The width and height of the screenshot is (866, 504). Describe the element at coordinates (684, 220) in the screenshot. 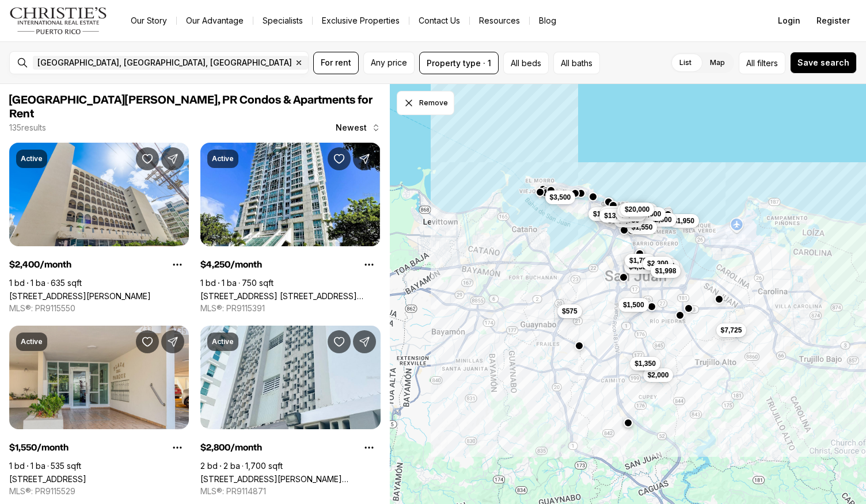

I see `span: $1,950` at that location.